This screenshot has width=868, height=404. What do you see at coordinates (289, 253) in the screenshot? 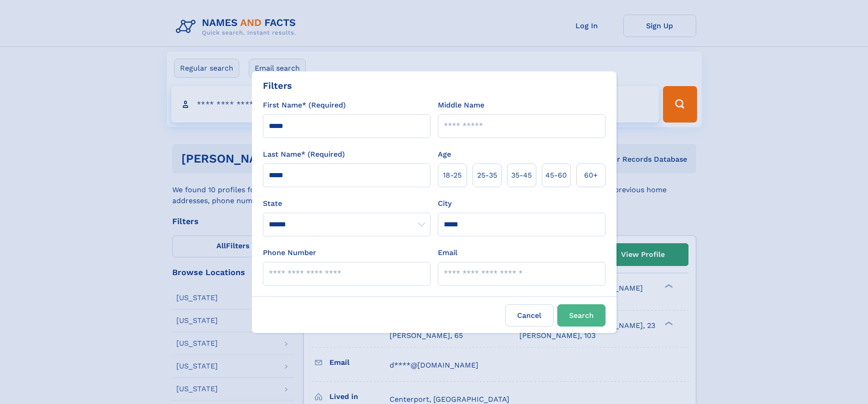
I see `label: Phone Number` at bounding box center [289, 253].